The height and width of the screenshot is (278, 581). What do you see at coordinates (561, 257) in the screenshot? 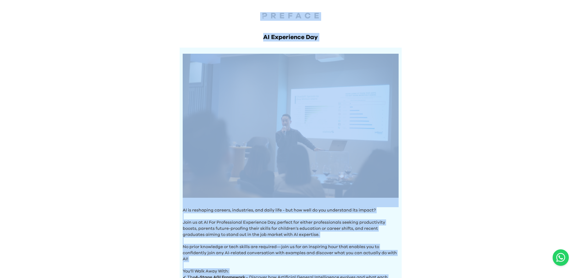
I see `button: Open WhatsApp chat` at bounding box center [561, 257].